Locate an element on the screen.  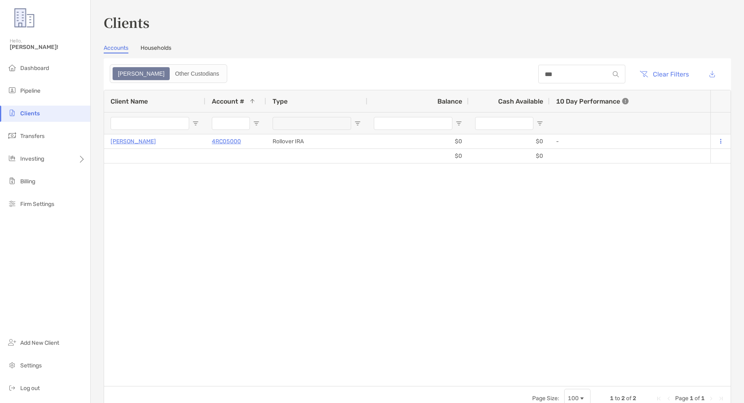
img: transfers icon is located at coordinates (12, 136).